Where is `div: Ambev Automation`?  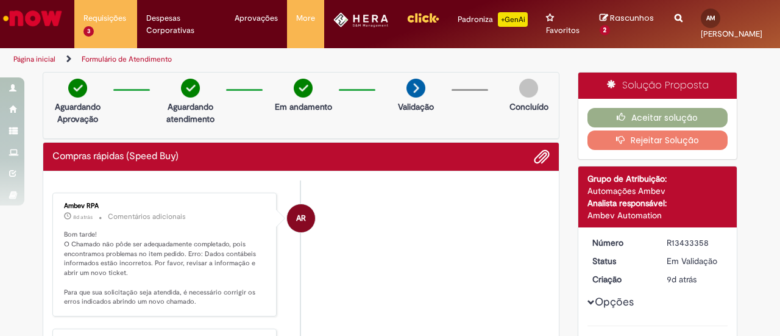
div: Ambev Automation is located at coordinates (658, 215).